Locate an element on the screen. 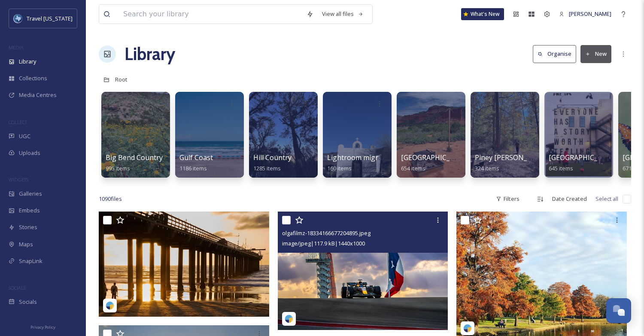 The image size is (644, 336). button: Organise is located at coordinates (554, 54).